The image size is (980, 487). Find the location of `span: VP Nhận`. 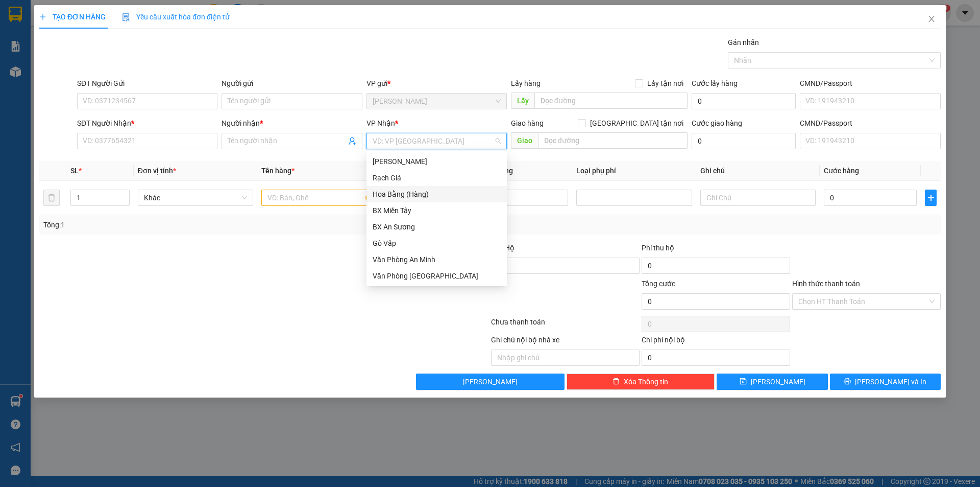

span: VP Nhận is located at coordinates (381, 123).